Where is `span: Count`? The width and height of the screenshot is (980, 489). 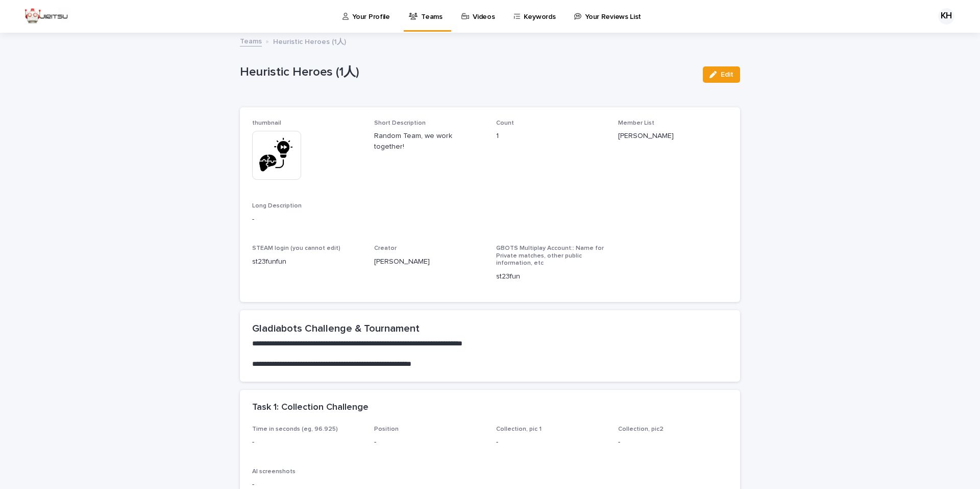
span: Count is located at coordinates (505, 123).